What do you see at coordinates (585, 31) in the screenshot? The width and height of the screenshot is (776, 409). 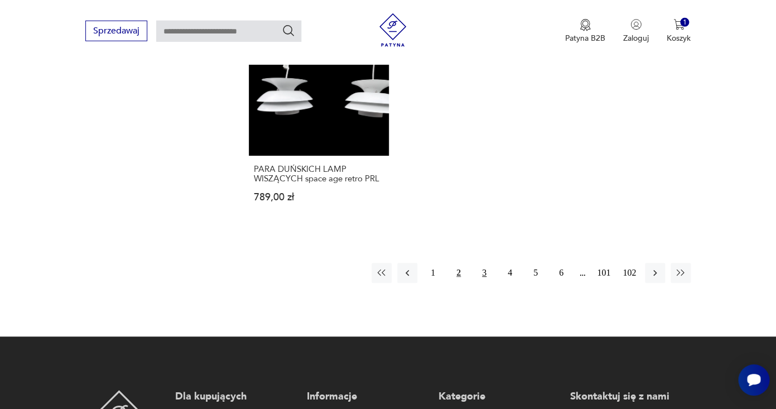 I see `button: Patyna B2B` at bounding box center [585, 31].